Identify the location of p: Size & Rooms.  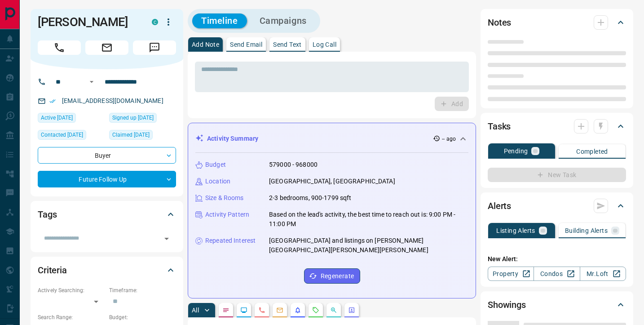
(224, 198).